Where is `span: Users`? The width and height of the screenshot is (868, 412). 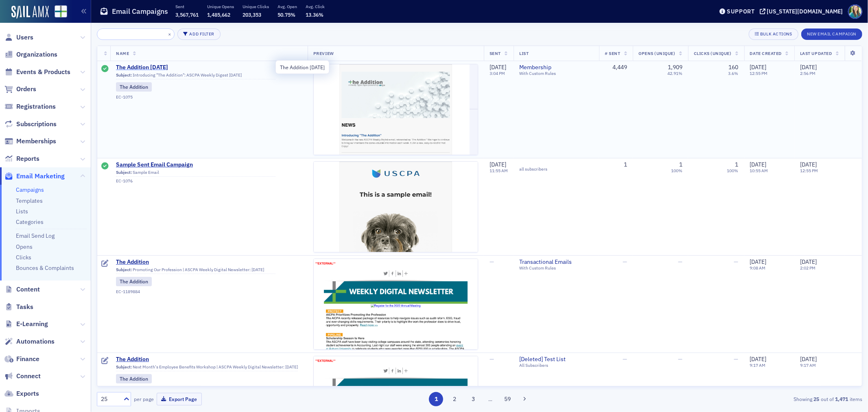
span: Users is located at coordinates (25, 37).